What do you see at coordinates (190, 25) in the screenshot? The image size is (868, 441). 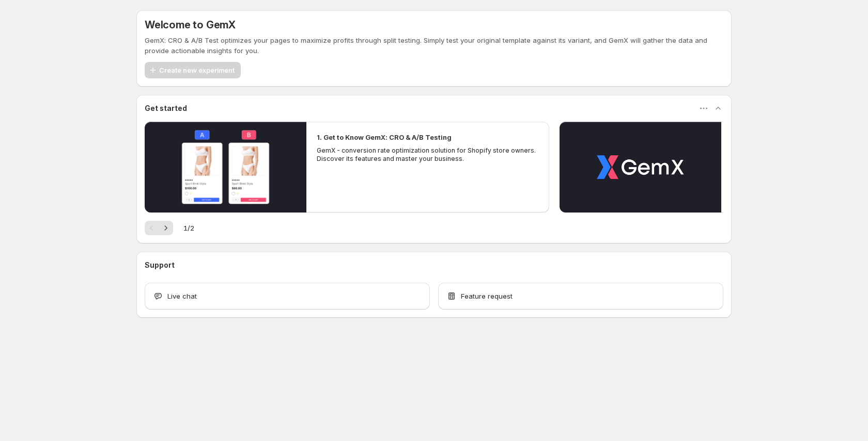 I see `h5: Welcome to GemX` at bounding box center [190, 25].